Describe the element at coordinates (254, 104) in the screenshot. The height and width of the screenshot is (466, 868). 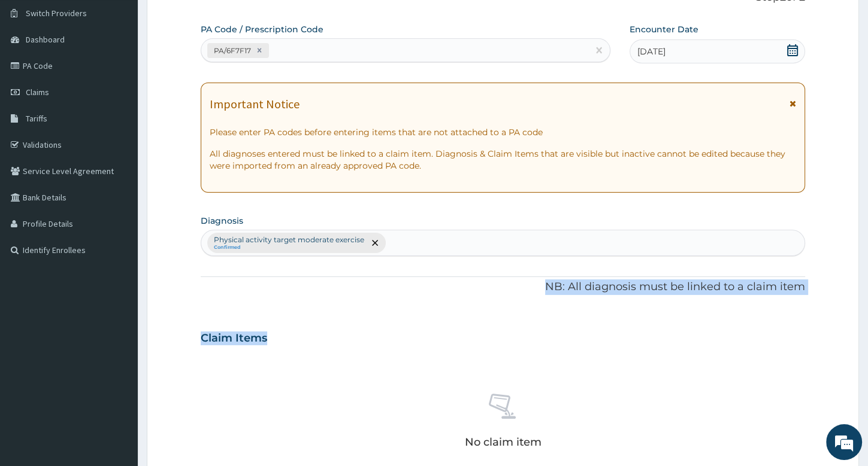
I see `h1: Important Notice` at that location.